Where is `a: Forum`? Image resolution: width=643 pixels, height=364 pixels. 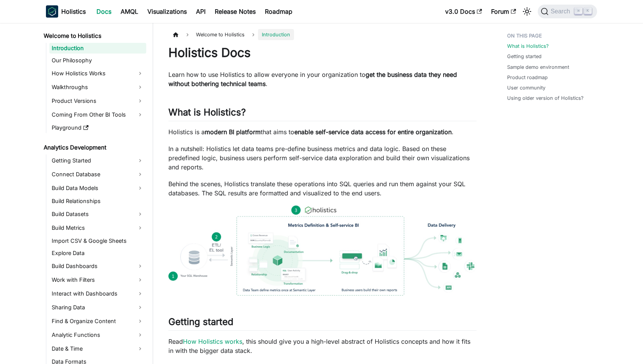 a: Forum is located at coordinates (503, 12).